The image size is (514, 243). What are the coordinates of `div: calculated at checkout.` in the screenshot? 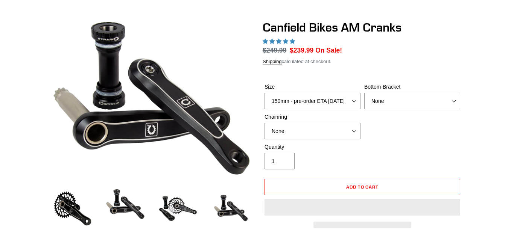 It's located at (362, 62).